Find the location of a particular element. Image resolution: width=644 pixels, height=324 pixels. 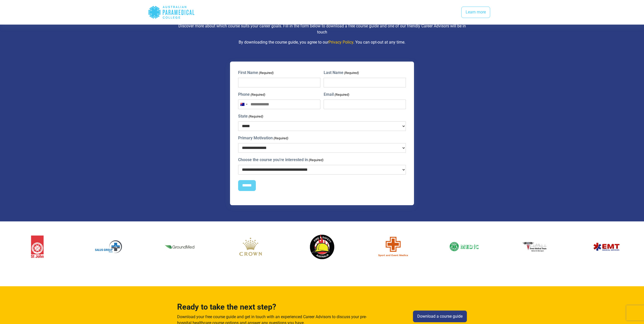

a: Learn more is located at coordinates (476, 13).